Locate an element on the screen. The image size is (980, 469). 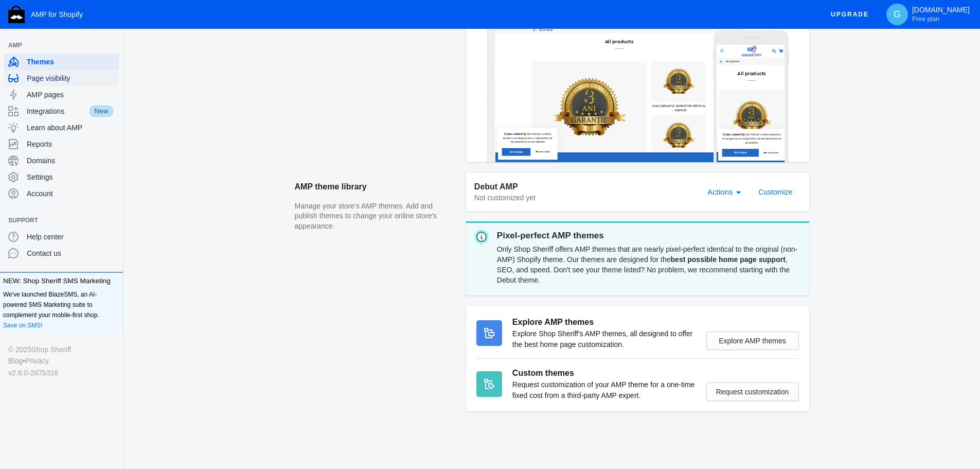
span: Account is located at coordinates (70, 194).